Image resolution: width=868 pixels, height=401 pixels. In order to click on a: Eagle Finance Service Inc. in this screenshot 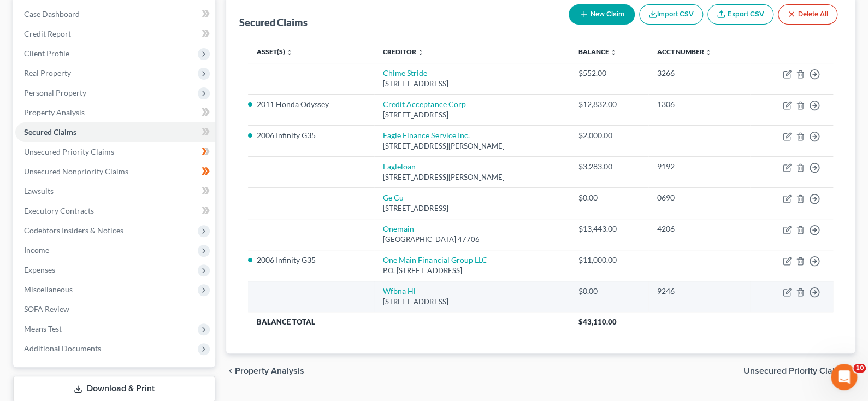, I will do `click(426, 135)`.